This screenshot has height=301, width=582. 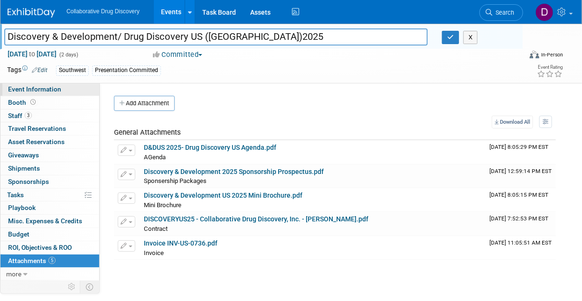 I want to click on button: Add Attachment, so click(x=144, y=103).